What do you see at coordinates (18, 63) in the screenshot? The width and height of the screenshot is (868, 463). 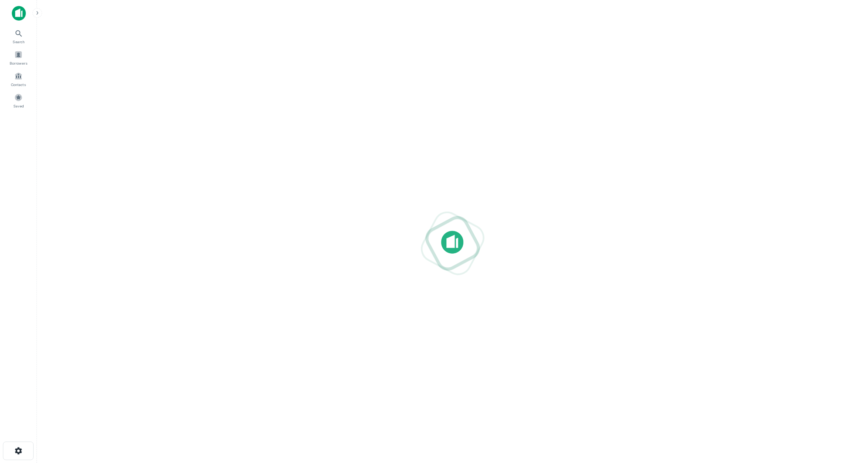 I see `span: Borrowers` at bounding box center [18, 63].